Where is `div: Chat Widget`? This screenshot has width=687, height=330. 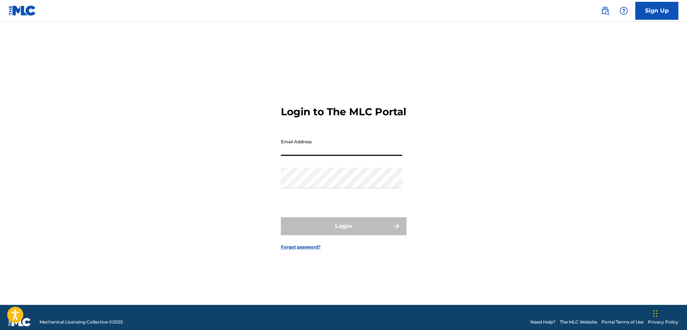
div: Chat Widget is located at coordinates (669, 313).